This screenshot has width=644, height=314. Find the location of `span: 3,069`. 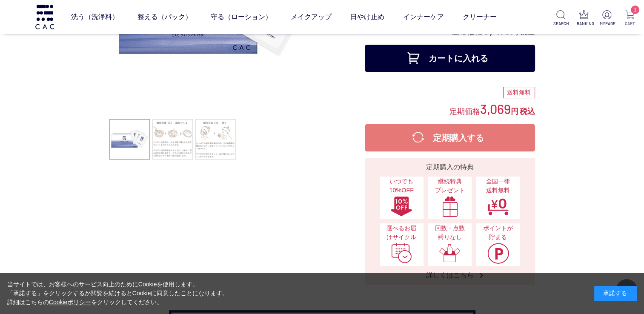

span: 3,069 is located at coordinates (496, 109).